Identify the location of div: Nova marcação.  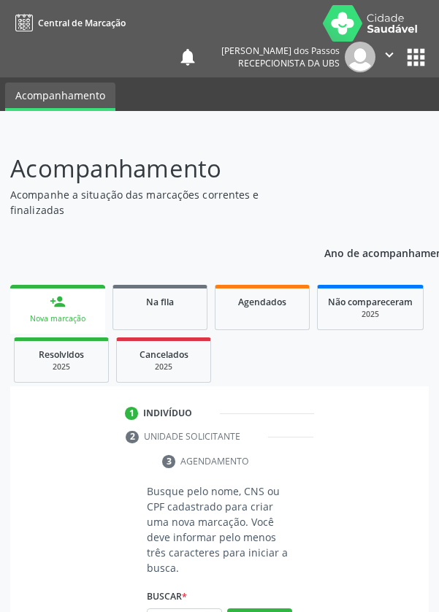
(58, 318).